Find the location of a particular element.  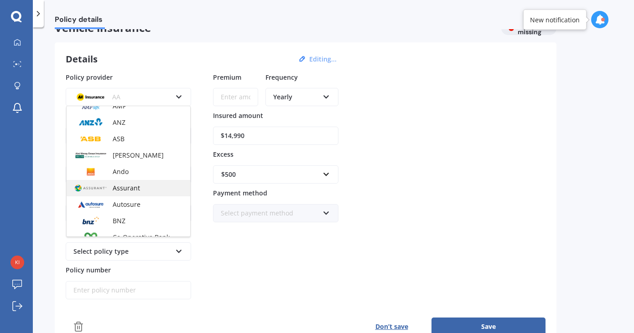

div: $500 is located at coordinates (270, 175).